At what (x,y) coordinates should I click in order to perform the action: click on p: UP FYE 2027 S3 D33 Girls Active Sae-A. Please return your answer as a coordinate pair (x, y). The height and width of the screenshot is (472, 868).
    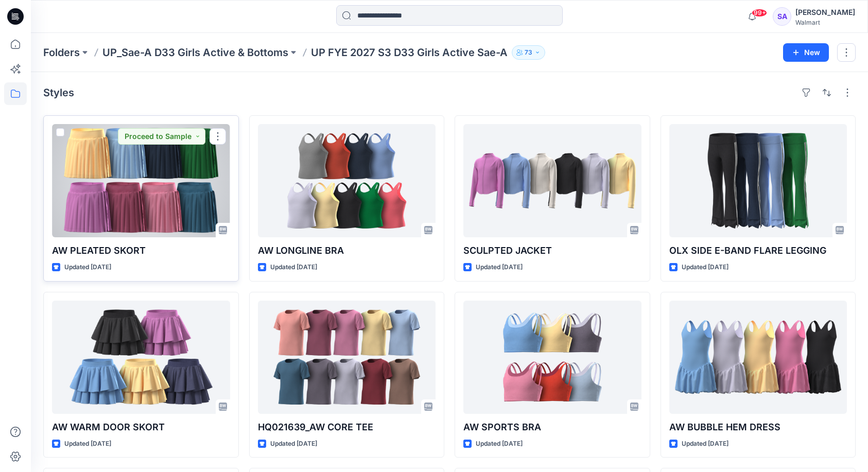
    Looking at the image, I should click on (409, 52).